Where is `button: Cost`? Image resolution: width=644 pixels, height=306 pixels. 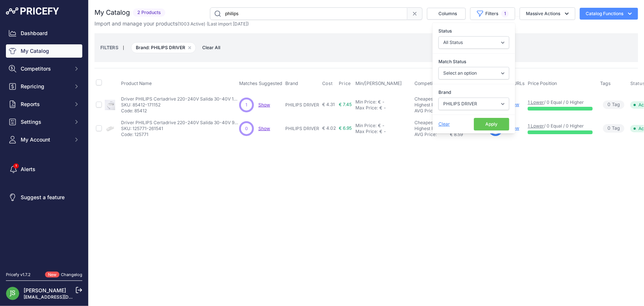 button: Cost is located at coordinates (328, 83).